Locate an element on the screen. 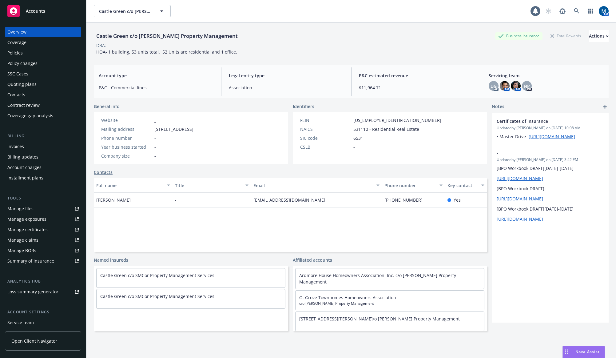 The height and width of the screenshot is (358, 616). span: 6531 is located at coordinates (359, 138).